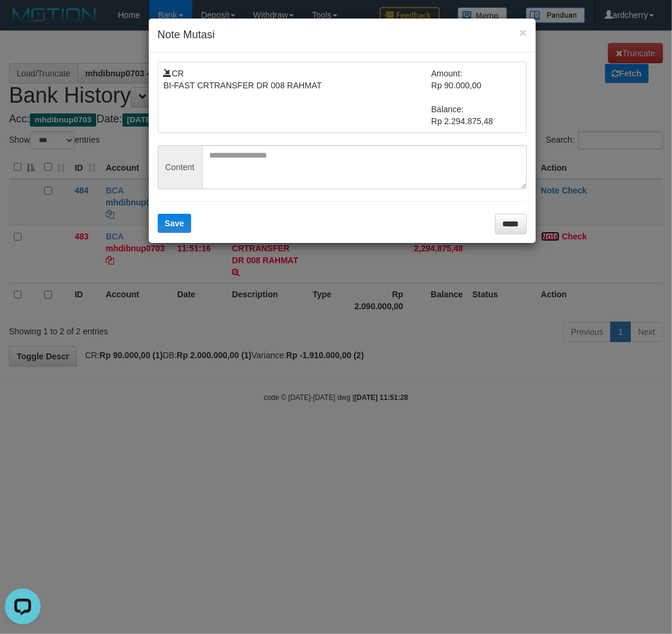 This screenshot has height=634, width=672. What do you see at coordinates (174, 223) in the screenshot?
I see `button: Save` at bounding box center [174, 223].